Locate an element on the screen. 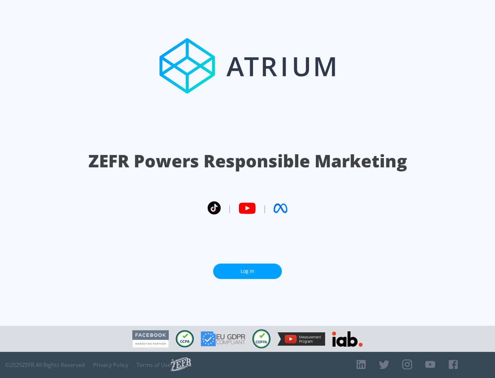 The width and height of the screenshot is (495, 378). img: YouTube Measurement Program is located at coordinates (301, 339).